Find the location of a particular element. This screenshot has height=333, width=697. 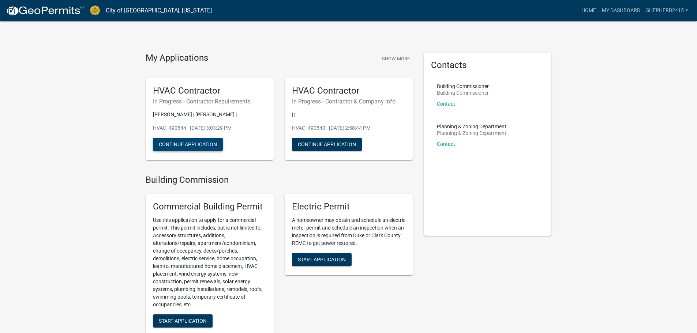

a: Home is located at coordinates (589, 11).